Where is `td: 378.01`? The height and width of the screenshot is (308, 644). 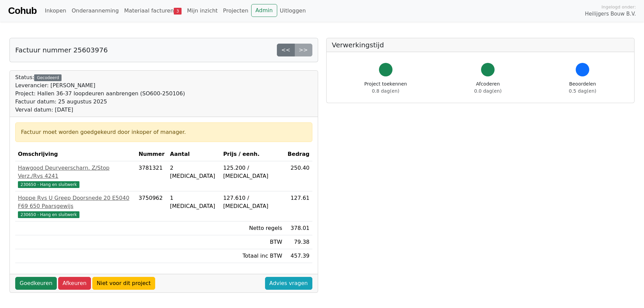
td: 378.01 is located at coordinates (298, 228).